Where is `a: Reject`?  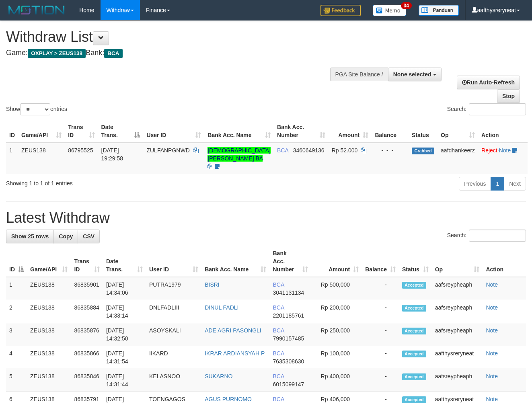 a: Reject is located at coordinates (490, 151).